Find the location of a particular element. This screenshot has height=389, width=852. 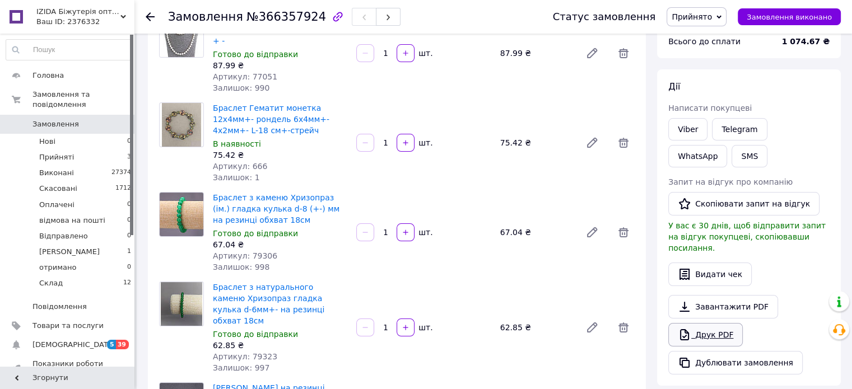

a: Намиста довгі перлинні ( імітація пластик ) d-8мм 120 см + - is located at coordinates (278, 30).